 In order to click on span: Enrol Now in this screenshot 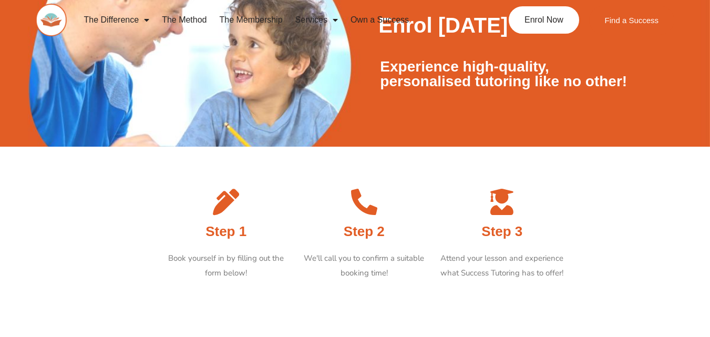, I will do `click(544, 20)`.